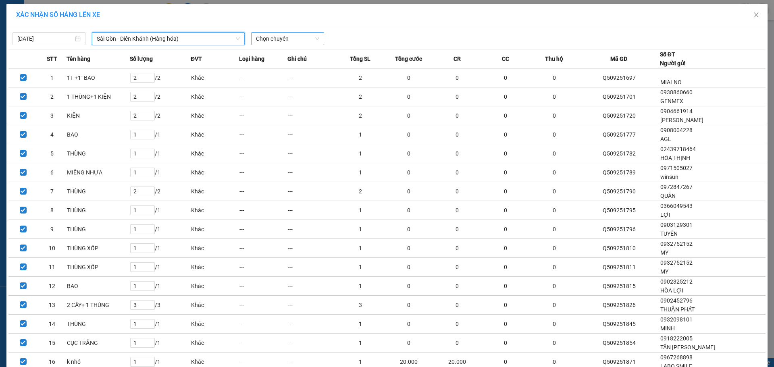  Describe the element at coordinates (78, 59) in the screenshot. I see `span: Tên hàng` at that location.